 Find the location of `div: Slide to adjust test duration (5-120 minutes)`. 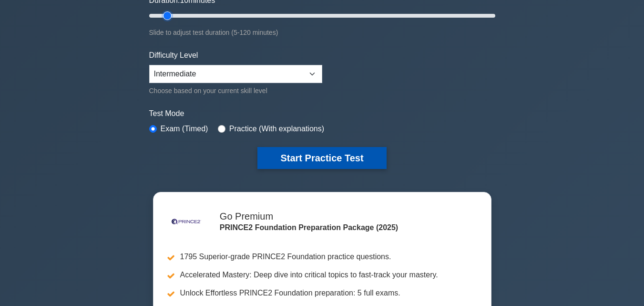

div: Slide to adjust test duration (5-120 minutes) is located at coordinates (322, 32).